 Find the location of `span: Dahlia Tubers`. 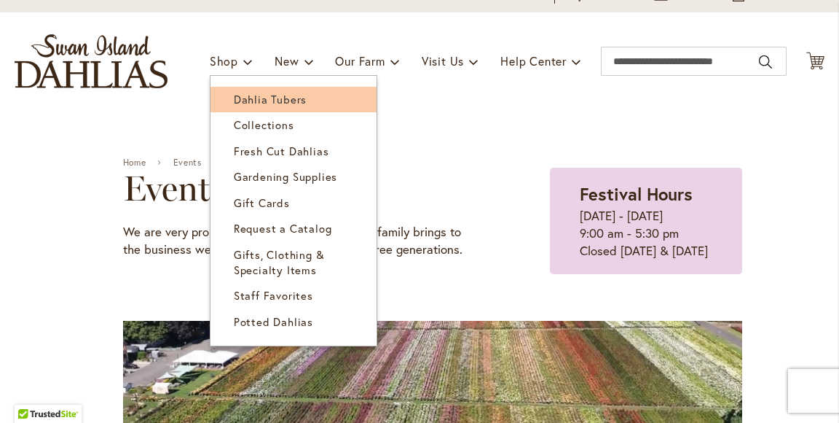

span: Dahlia Tubers is located at coordinates (270, 99).